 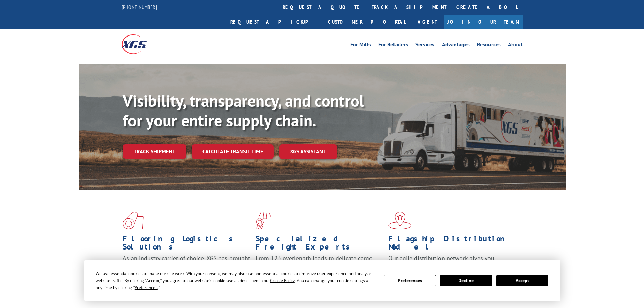 I want to click on a: Agent, so click(x=427, y=22).